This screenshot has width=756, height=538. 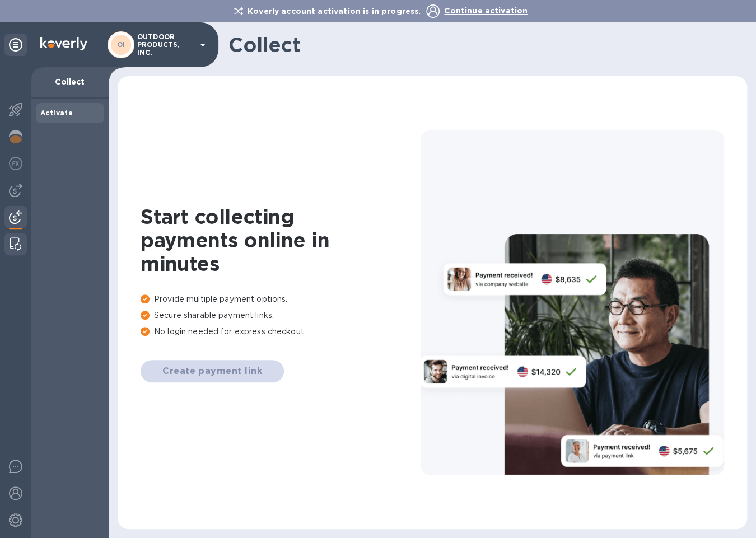 I want to click on p: Koverly account activation is in progress., so click(x=327, y=12).